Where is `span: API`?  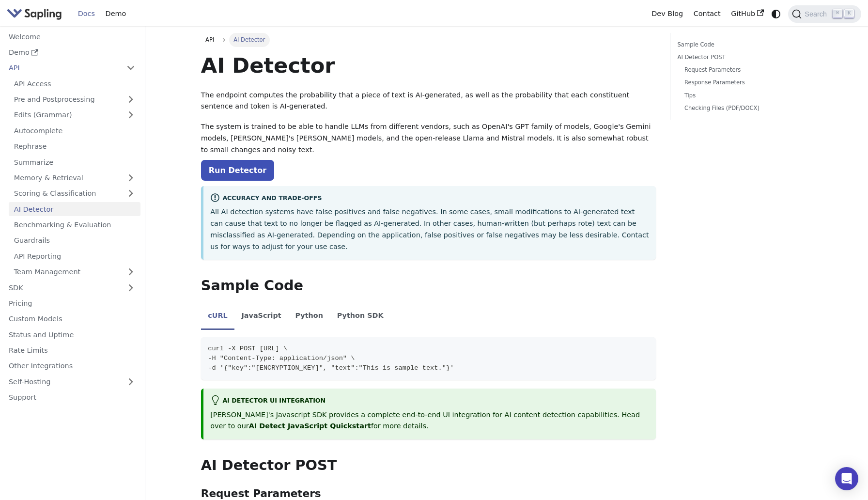
span: API is located at coordinates (210, 40).